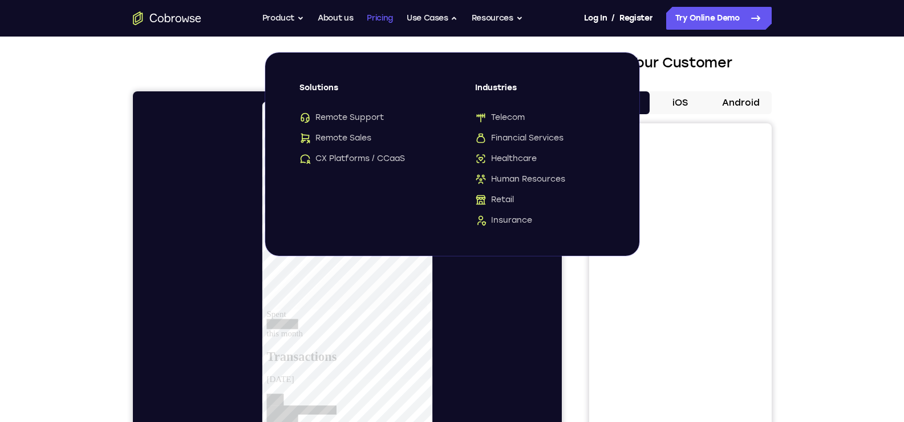 The height and width of the screenshot is (422, 904). What do you see at coordinates (741, 103) in the screenshot?
I see `button: Android` at bounding box center [741, 103].